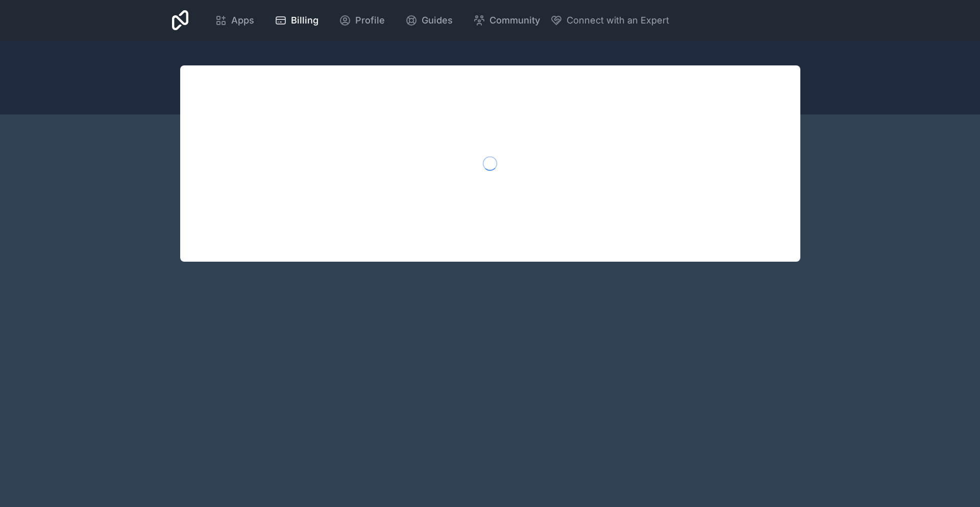 The width and height of the screenshot is (980, 507). I want to click on span: Apps, so click(243, 21).